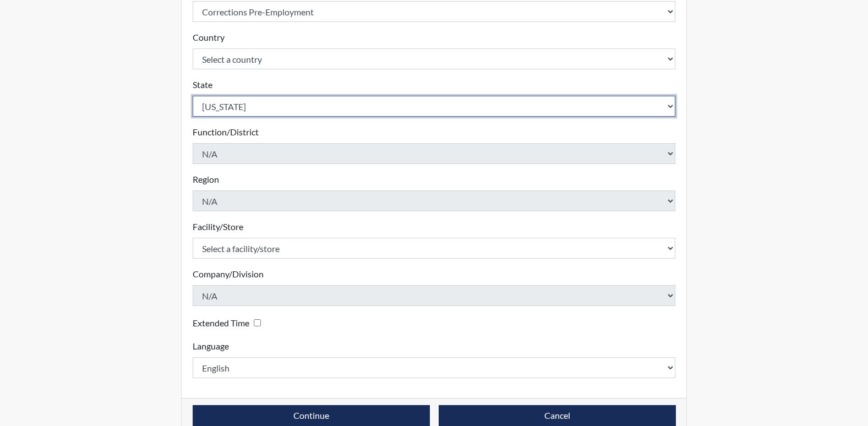  Describe the element at coordinates (210, 346) in the screenshot. I see `label: Language` at that location.